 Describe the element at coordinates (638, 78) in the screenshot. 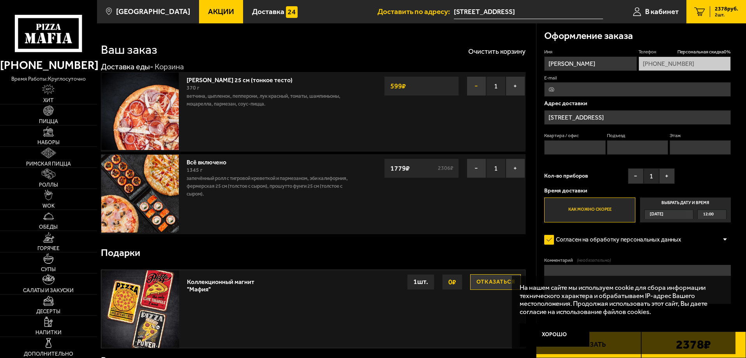

I see `label: E-mail` at that location.